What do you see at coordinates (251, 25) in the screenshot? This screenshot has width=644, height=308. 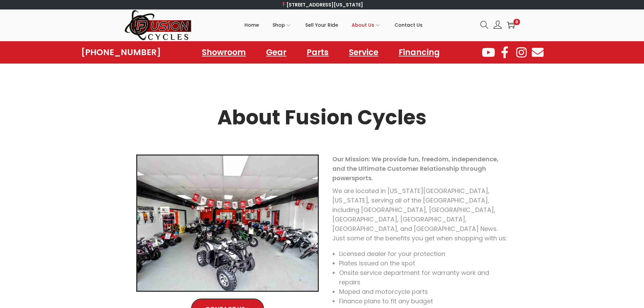 I see `span: Home` at bounding box center [251, 25].